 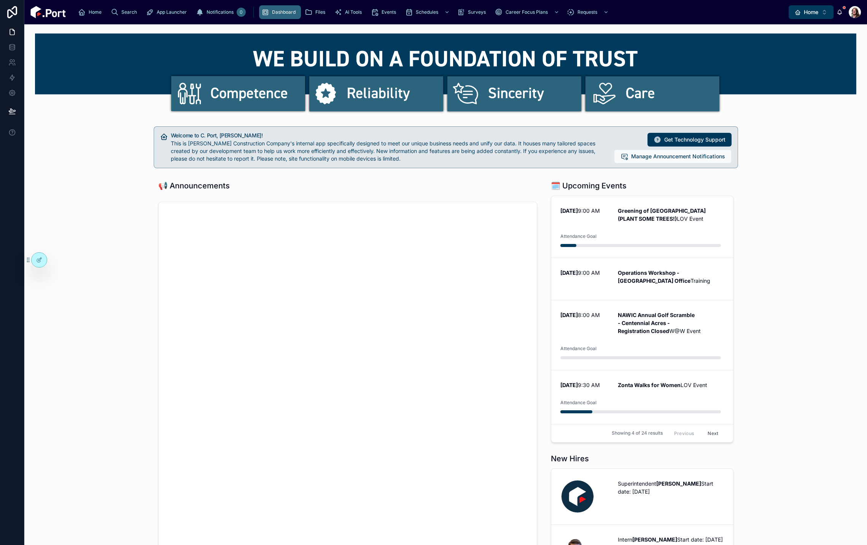 What do you see at coordinates (428, 12) in the screenshot?
I see `a: Schedules` at bounding box center [428, 12].